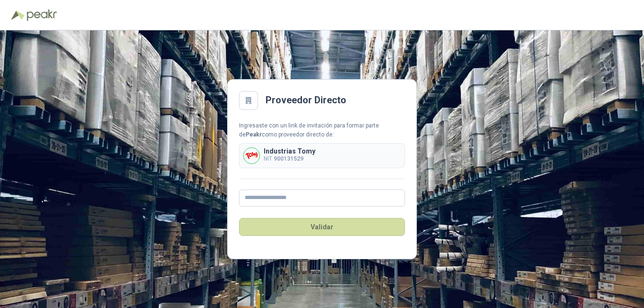 Image resolution: width=644 pixels, height=308 pixels. What do you see at coordinates (289, 159) in the screenshot?
I see `p: NIT` at bounding box center [289, 159].